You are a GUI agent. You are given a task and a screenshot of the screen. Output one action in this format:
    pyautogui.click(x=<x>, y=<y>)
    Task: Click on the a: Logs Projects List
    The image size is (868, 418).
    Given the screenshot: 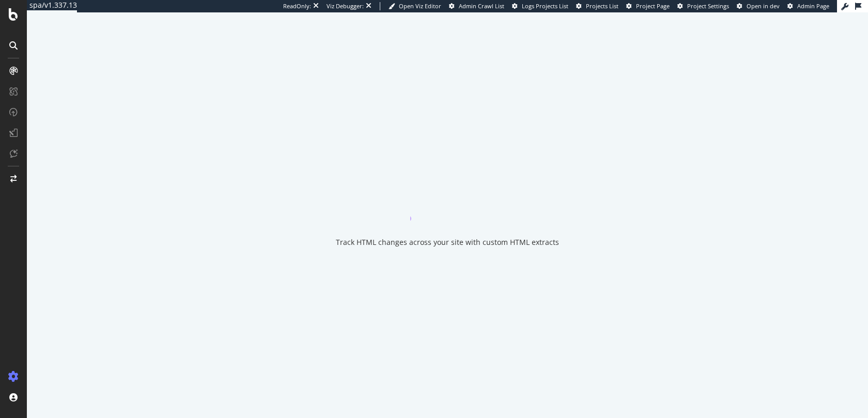 What is the action you would take?
    pyautogui.click(x=540, y=6)
    